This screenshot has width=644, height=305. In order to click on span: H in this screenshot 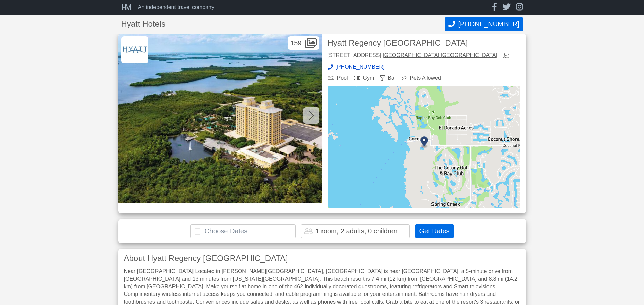, I will do `click(123, 7)`.